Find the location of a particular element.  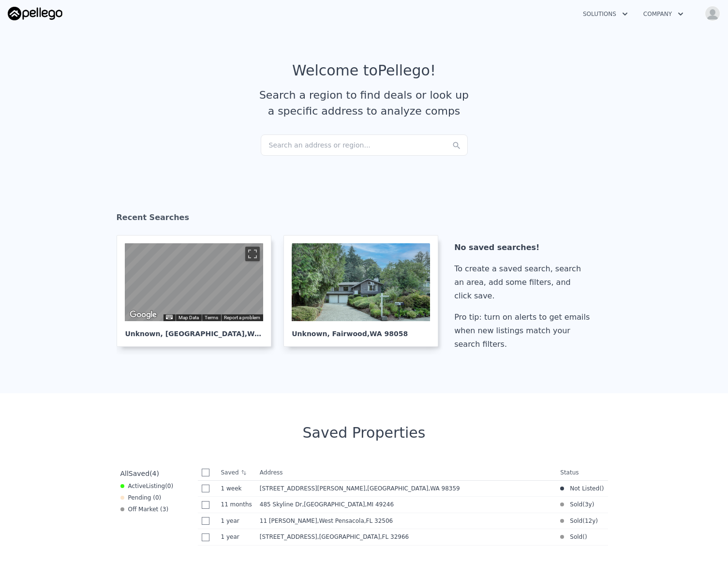

div: Search a region to find deals or look up a specific address to analyze comps is located at coordinates (364, 103).